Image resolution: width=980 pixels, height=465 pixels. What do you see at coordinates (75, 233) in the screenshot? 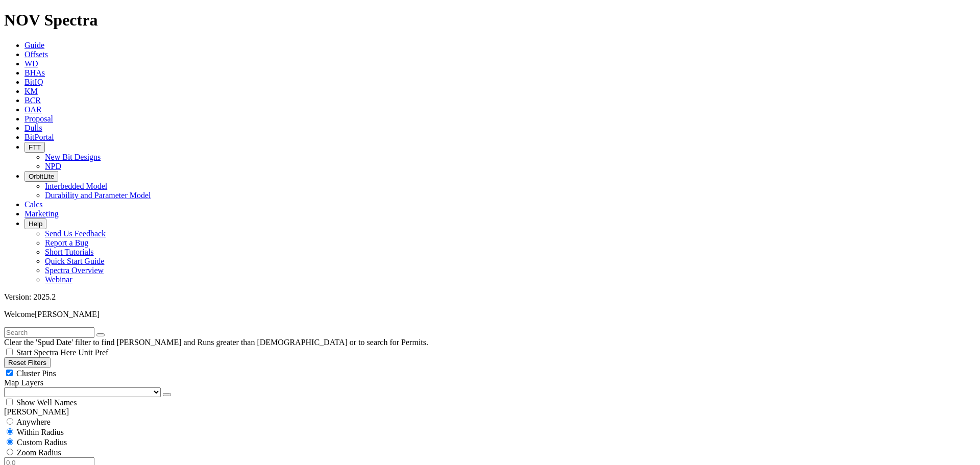
I see `a: Send Us Feedback` at bounding box center [75, 233].